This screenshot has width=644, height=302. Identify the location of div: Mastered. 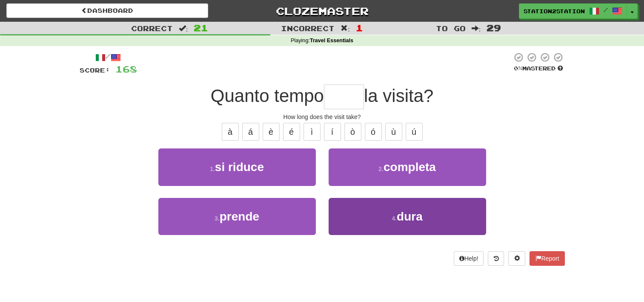
(538, 69).